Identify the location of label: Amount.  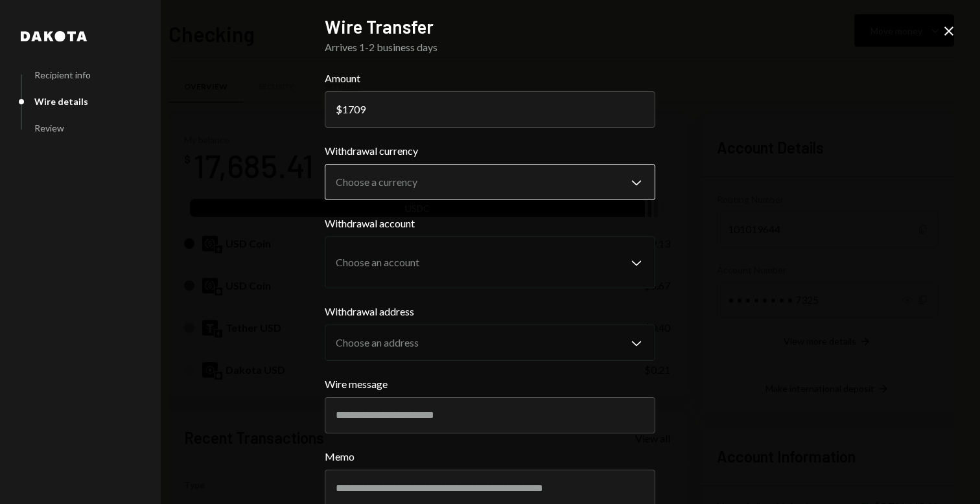
(490, 78).